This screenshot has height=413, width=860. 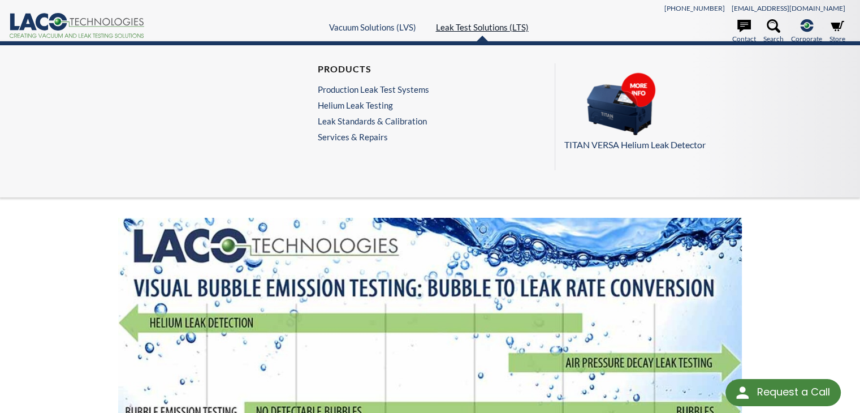 I want to click on a: Helium Leak Testing, so click(x=373, y=105).